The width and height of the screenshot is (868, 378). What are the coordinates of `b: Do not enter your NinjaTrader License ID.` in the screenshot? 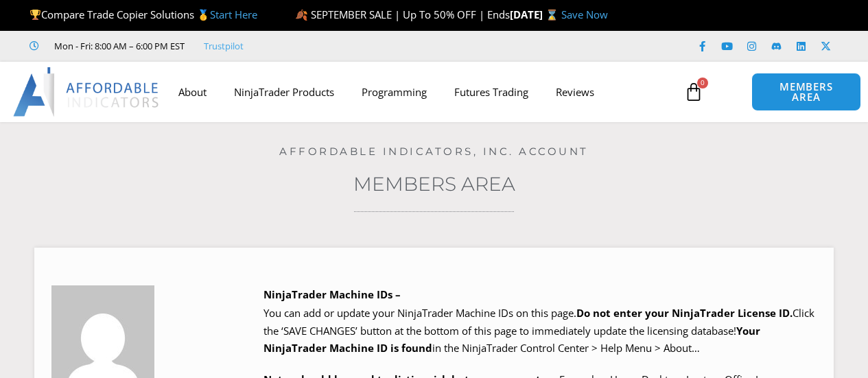 It's located at (684, 313).